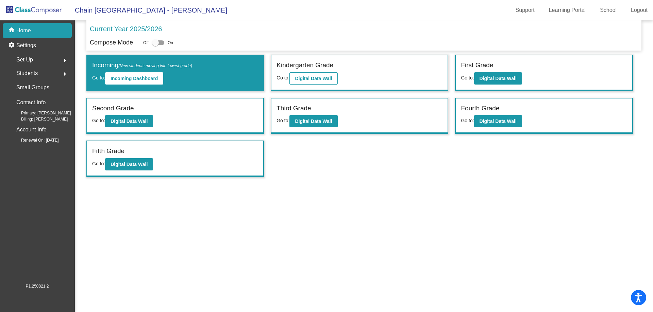  What do you see at coordinates (31, 103) in the screenshot?
I see `p: Contact Info` at bounding box center [31, 103].